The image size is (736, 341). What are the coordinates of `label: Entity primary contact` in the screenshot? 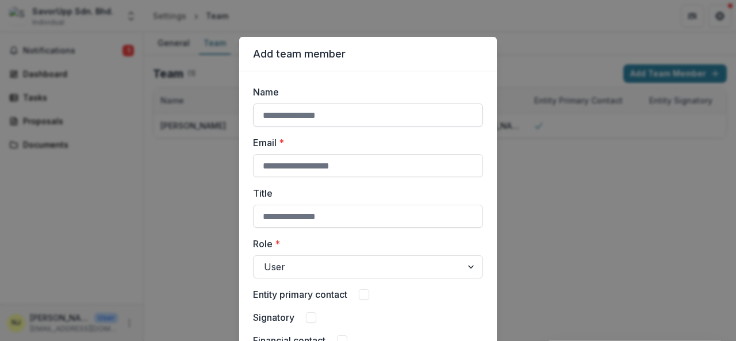 It's located at (300, 295).